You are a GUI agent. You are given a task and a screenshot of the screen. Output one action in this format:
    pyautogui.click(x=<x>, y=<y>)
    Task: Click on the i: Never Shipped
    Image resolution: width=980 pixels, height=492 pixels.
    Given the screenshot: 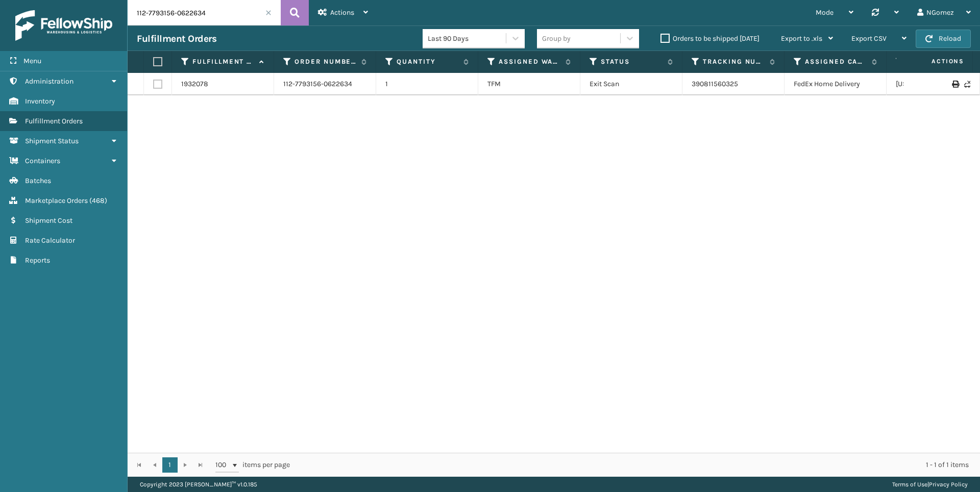 What is the action you would take?
    pyautogui.click(x=967, y=84)
    